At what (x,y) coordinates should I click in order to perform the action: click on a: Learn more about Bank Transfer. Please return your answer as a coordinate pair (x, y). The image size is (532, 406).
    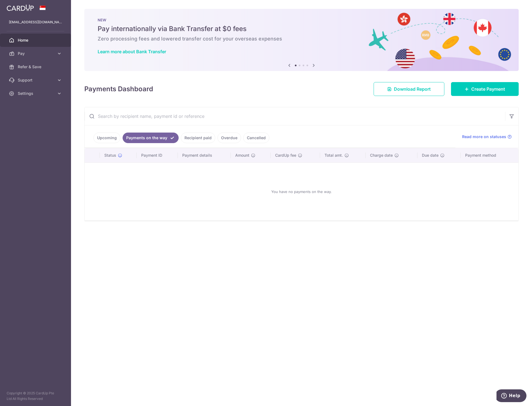
    Looking at the image, I should click on (132, 52).